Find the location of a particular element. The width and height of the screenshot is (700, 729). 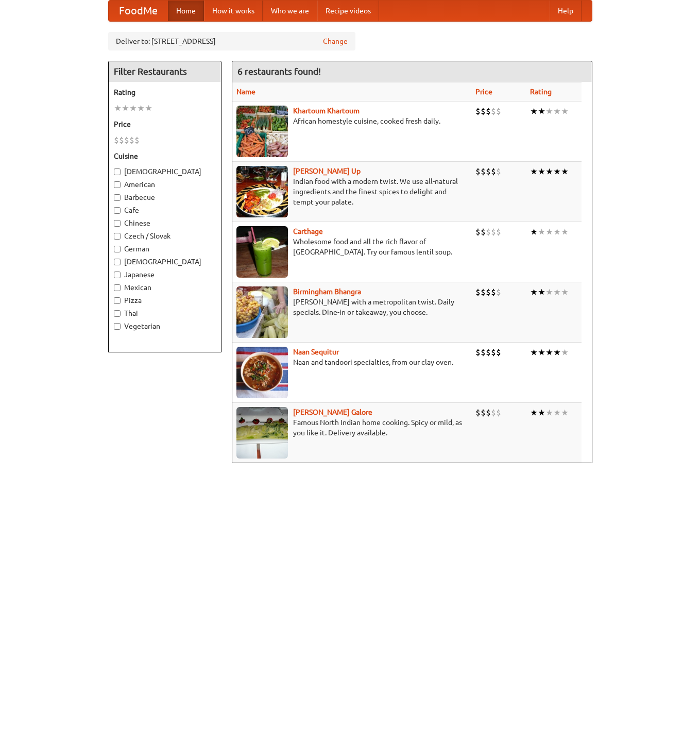

h5: Rating is located at coordinates (165, 92).